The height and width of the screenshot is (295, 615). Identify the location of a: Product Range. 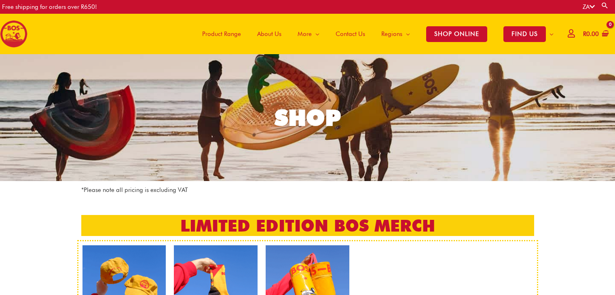
(221, 34).